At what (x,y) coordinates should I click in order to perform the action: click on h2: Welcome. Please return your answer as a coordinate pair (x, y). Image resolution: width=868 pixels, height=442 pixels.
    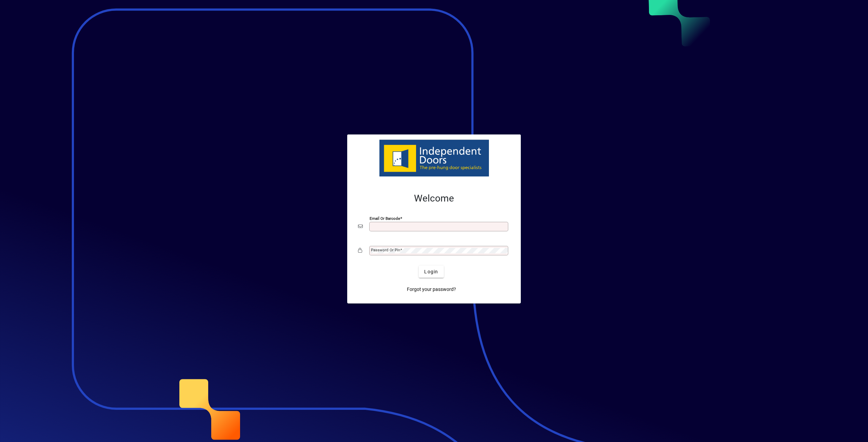
    Looking at the image, I should click on (434, 198).